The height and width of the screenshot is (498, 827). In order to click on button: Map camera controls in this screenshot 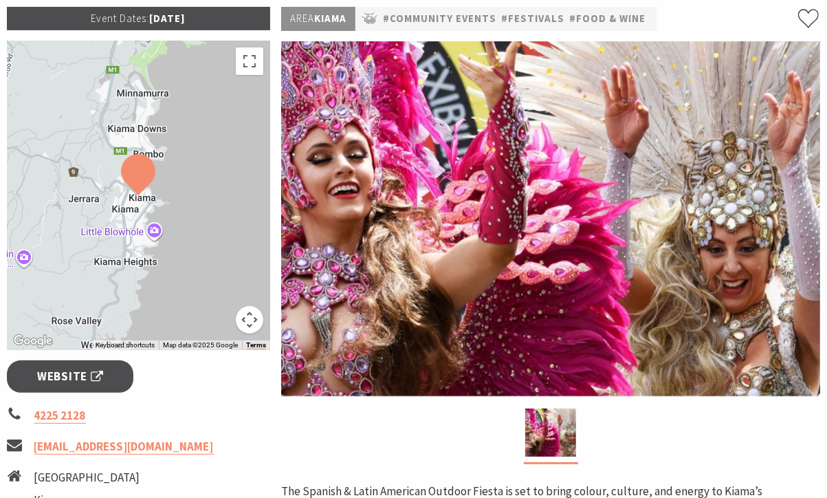, I will do `click(249, 320)`.